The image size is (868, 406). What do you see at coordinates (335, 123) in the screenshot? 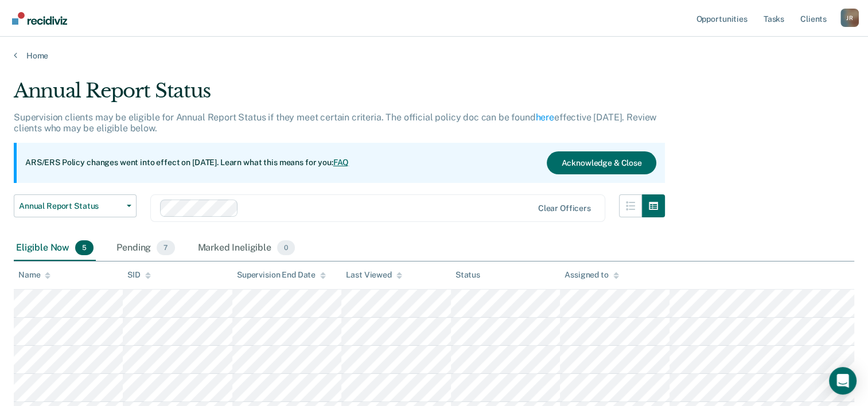
I see `p: Supervision clients may be eligible for Annual Report Status if they meet certain criteria. The o...` at bounding box center [335, 123].